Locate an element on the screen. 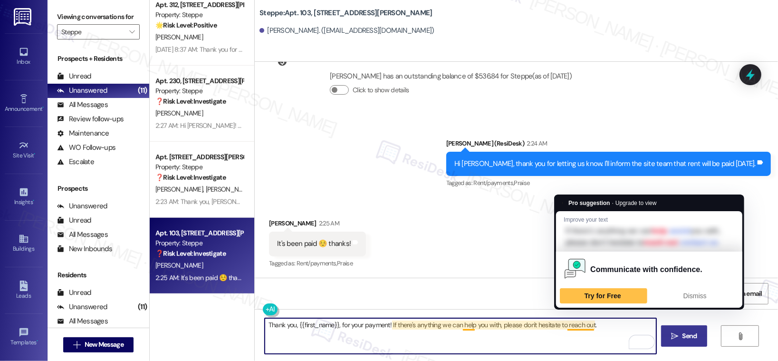  a: Site Visit • is located at coordinates (24, 150).